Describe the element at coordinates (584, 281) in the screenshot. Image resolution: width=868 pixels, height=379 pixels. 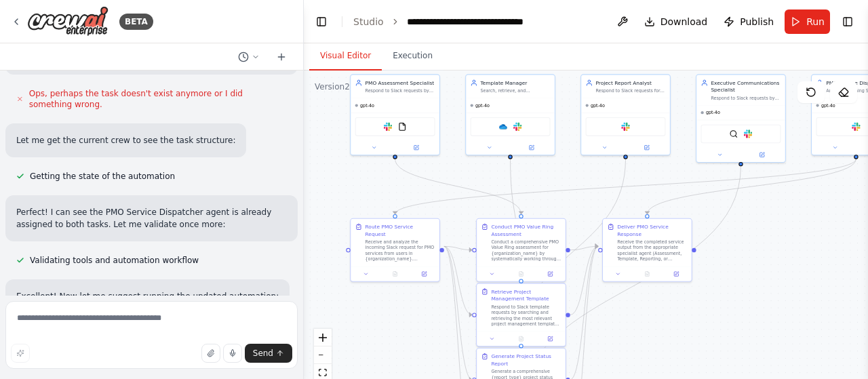
I see `g: Edge from 7ad972e4-a5b5-4455-a861-0e1f7aa40849 to 3d296570-a2f0-4cf2-bb8d-178b305091aa` at that location.